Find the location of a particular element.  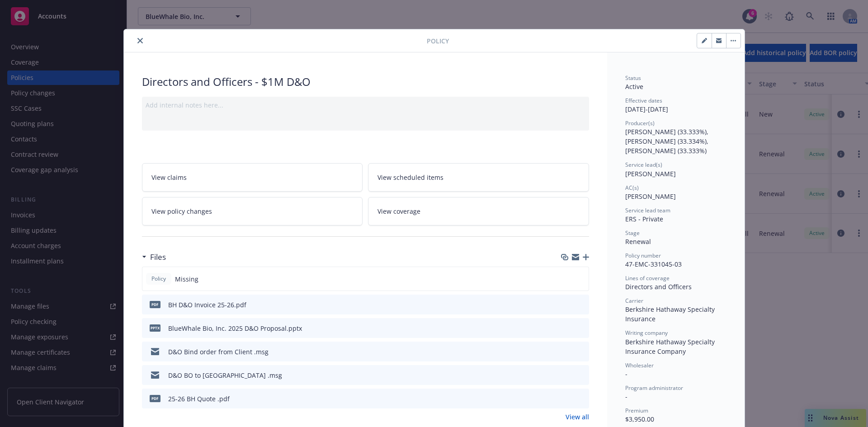

div: Directors and Officers is located at coordinates (676, 286).